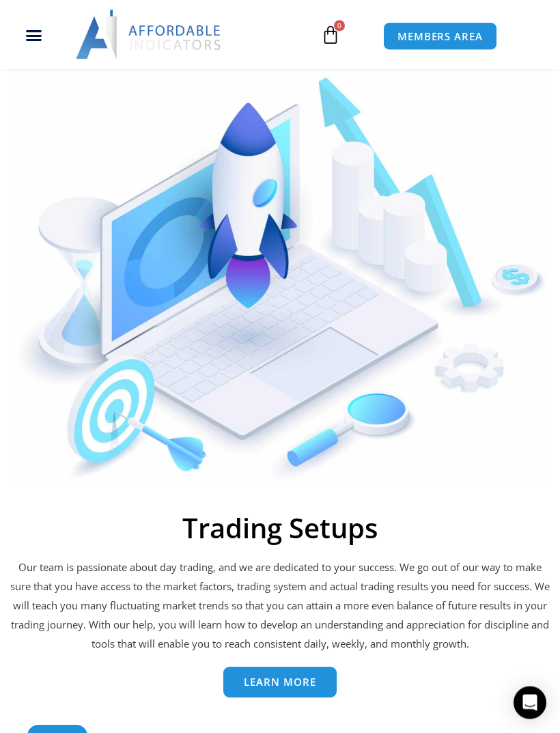 This screenshot has height=733, width=560. I want to click on span: Learn More, so click(280, 682).